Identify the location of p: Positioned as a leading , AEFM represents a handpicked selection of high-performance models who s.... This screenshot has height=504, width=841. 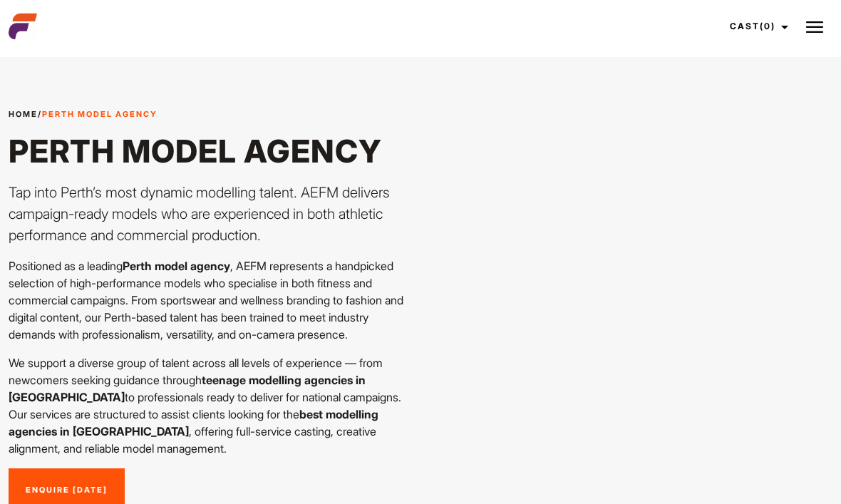
(210, 300).